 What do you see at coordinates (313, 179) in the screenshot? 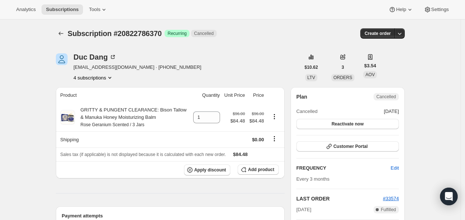
I see `span: Every 3 months` at bounding box center [313, 179].